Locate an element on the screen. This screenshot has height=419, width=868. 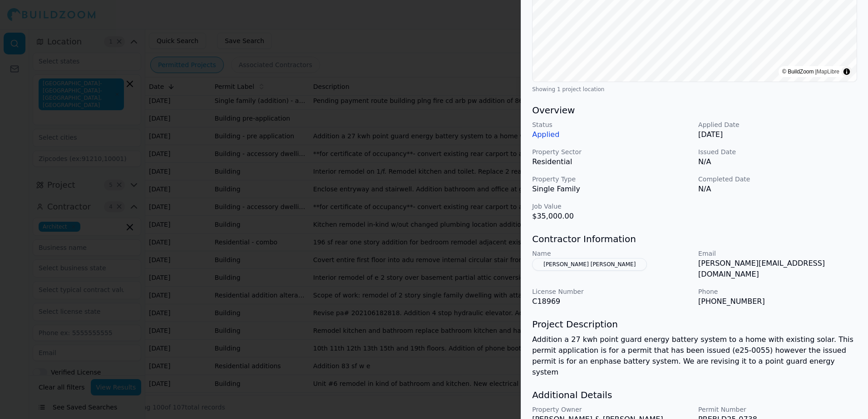
h3: Project Description is located at coordinates (694, 325).